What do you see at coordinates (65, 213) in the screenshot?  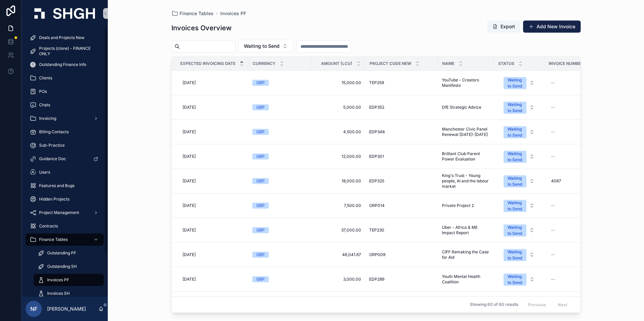 I see `a: Project Management` at bounding box center [65, 213].